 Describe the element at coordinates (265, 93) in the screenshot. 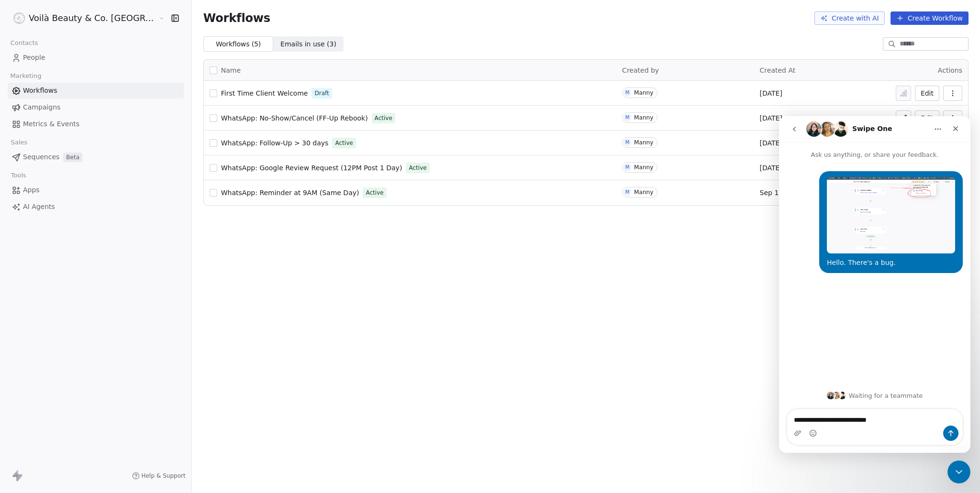

I see `span: First Time Client Welcome` at that location.